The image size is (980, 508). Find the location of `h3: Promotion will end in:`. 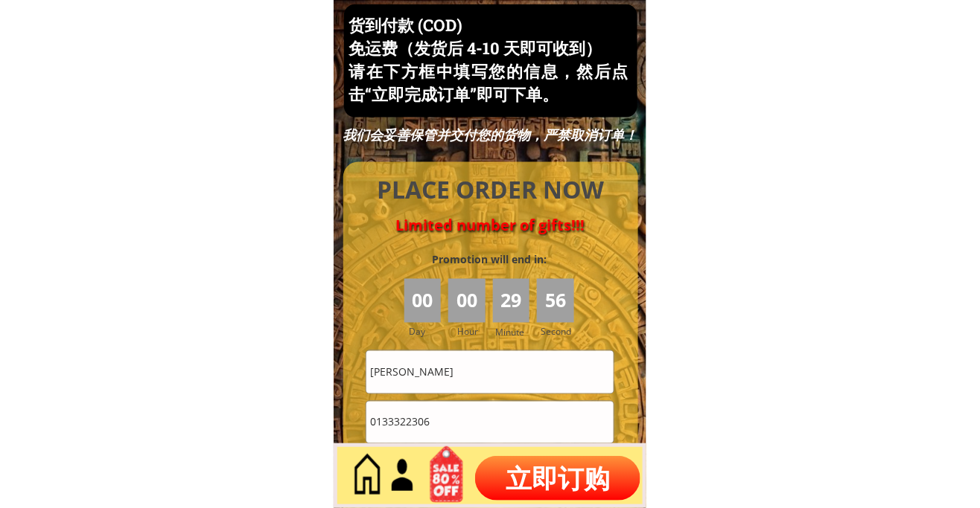

h3: Promotion will end in: is located at coordinates (490, 261).